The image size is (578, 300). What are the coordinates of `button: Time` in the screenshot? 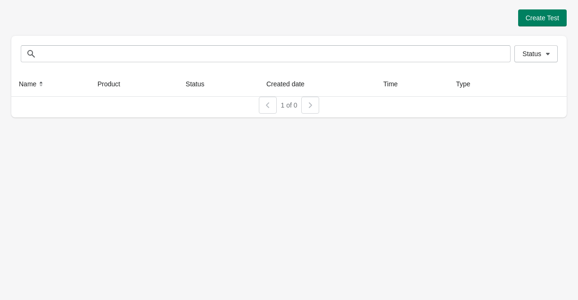 It's located at (395, 84).